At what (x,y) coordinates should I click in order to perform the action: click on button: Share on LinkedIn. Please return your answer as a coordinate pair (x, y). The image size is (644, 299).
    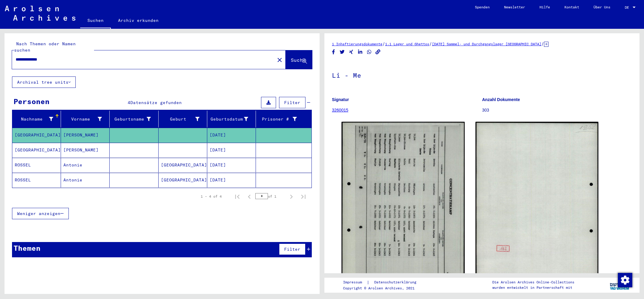
    Looking at the image, I should click on (360, 52).